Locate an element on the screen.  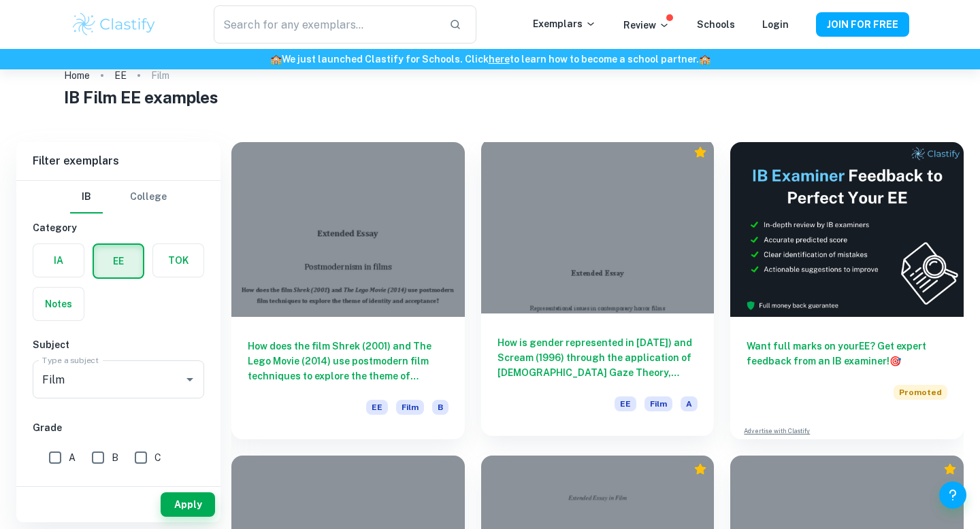
p: Exemplars is located at coordinates (564, 24).